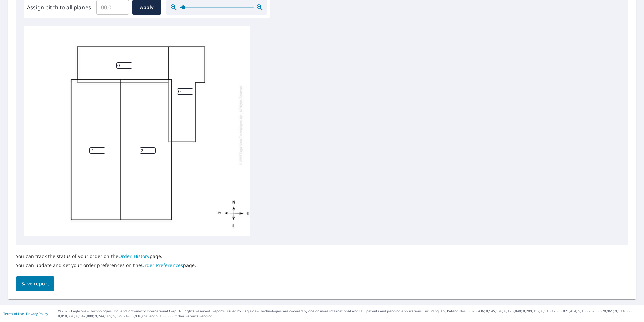  I want to click on a: Terms of Use, so click(14, 314).